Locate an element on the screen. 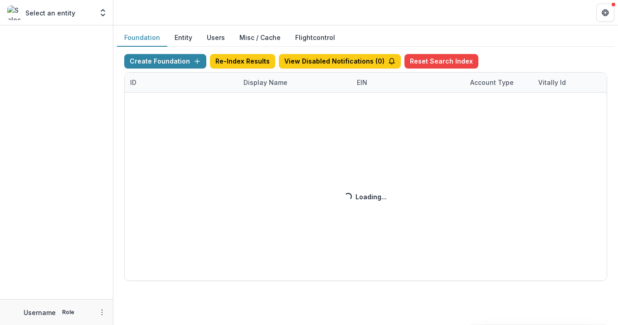  button: Foundation is located at coordinates (142, 38).